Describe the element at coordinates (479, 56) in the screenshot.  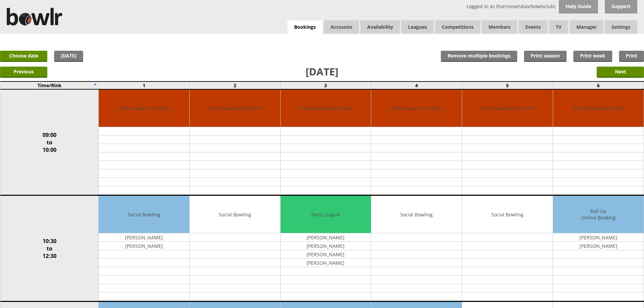
I see `input: Remove multiple bookings` at that location.